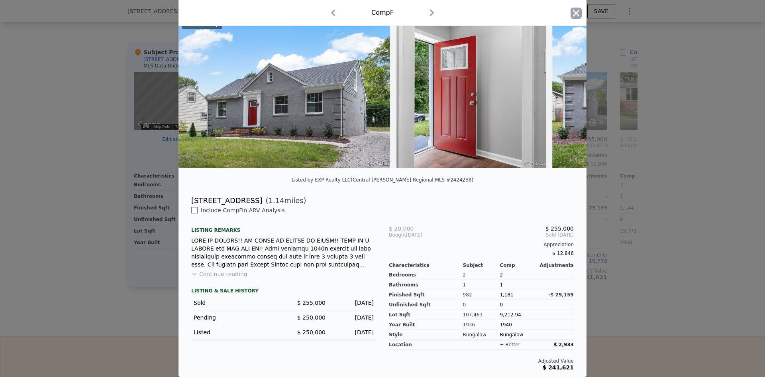 This screenshot has width=765, height=377. Describe the element at coordinates (510, 315) in the screenshot. I see `span: 9,212.94` at that location.